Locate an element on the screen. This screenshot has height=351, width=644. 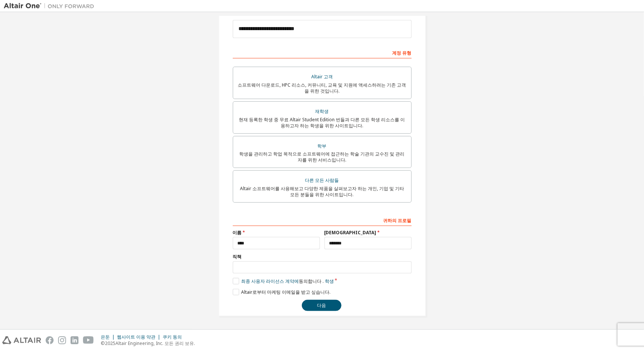
font: 현재 등록한 학생 중 무료 Altair Student Edition 번들과 다른 모든 학생 리소스를 이용하고자 하는 학생을 위한 사이트입니다. is located at coordinates (322, 123).